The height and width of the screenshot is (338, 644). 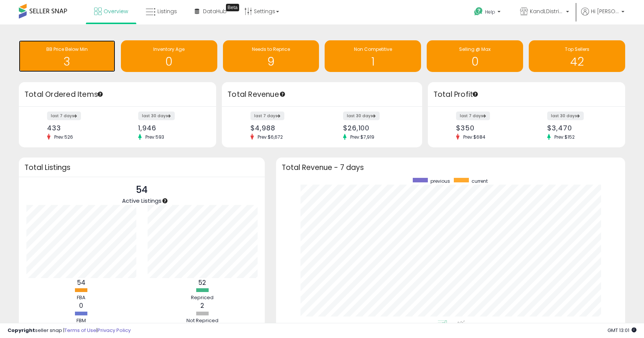 What do you see at coordinates (373, 62) in the screenshot?
I see `h1: 1` at bounding box center [373, 62].